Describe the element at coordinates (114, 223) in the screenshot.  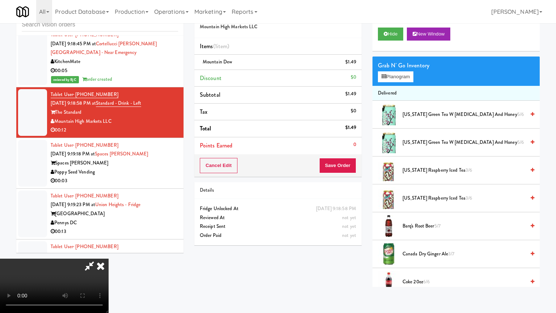
I see `div: Pennys DC` at that location.